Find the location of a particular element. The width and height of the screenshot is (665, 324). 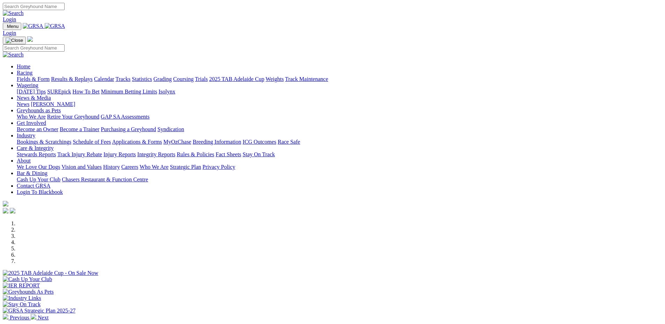

a: Industry is located at coordinates (26, 135).